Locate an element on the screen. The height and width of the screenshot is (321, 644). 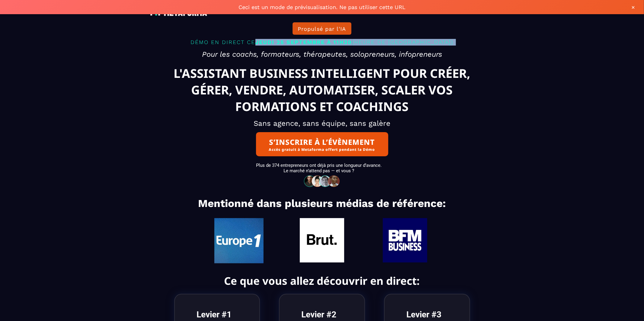
text: Ce que vous allez découvrir en direct: is located at coordinates (322, 282).